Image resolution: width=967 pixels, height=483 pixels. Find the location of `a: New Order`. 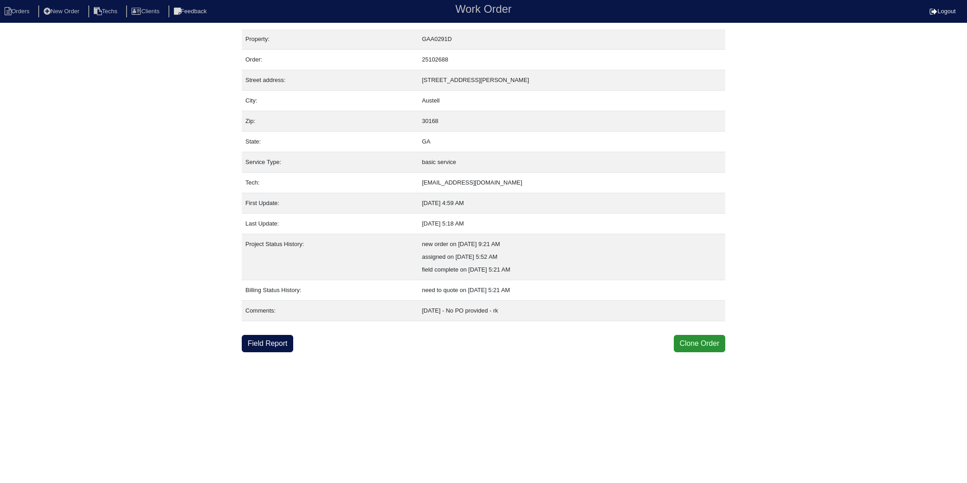

a: New Order is located at coordinates (62, 11).